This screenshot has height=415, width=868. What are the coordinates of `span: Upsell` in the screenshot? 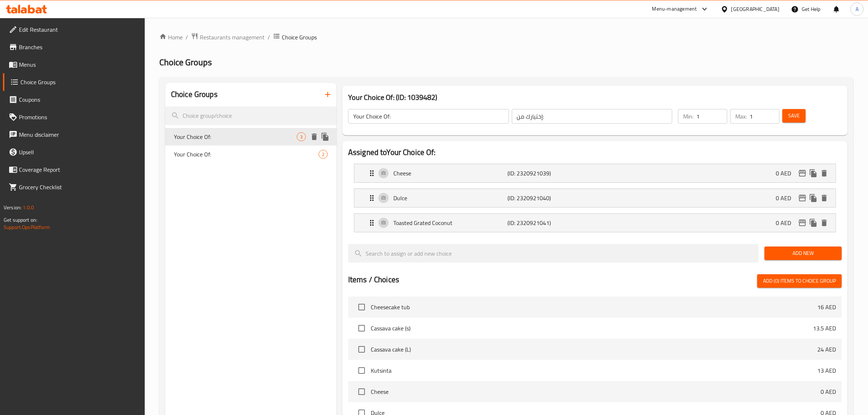 It's located at (79, 152).